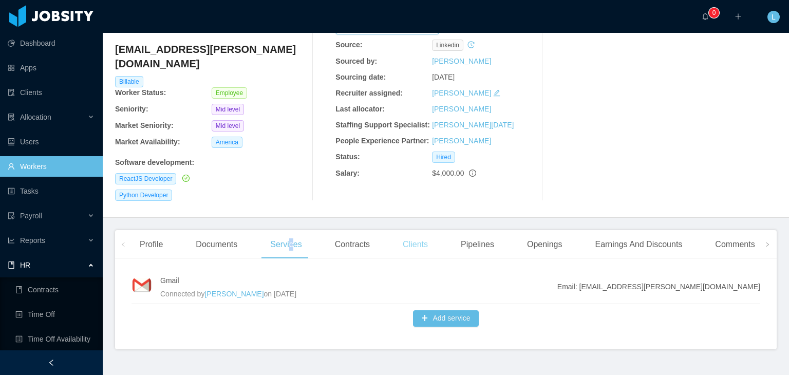 The image size is (789, 375). Describe the element at coordinates (448, 173) in the screenshot. I see `span: $4,000.00` at that location.